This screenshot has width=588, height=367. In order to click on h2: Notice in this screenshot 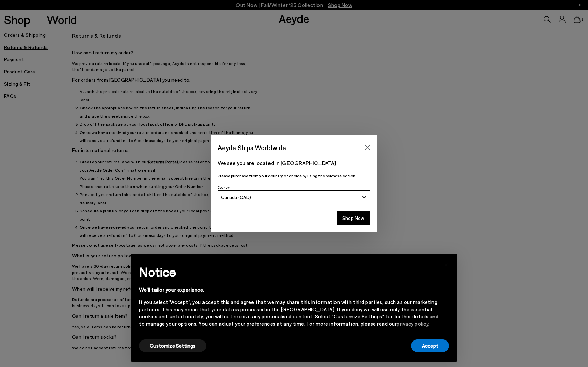, I will do `click(288, 272)`.